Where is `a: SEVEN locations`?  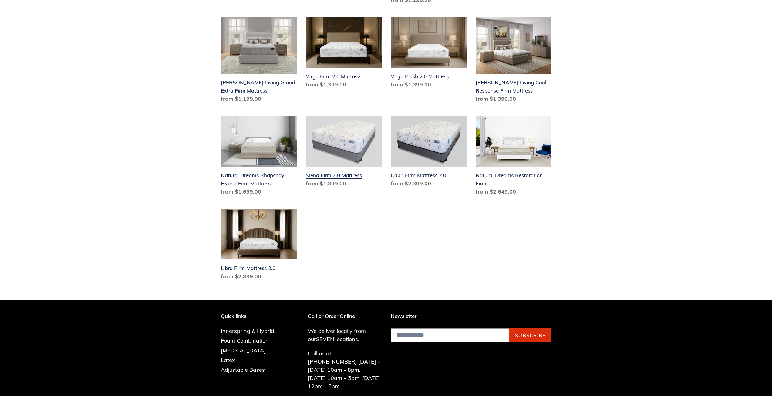 a: SEVEN locations is located at coordinates (337, 339).